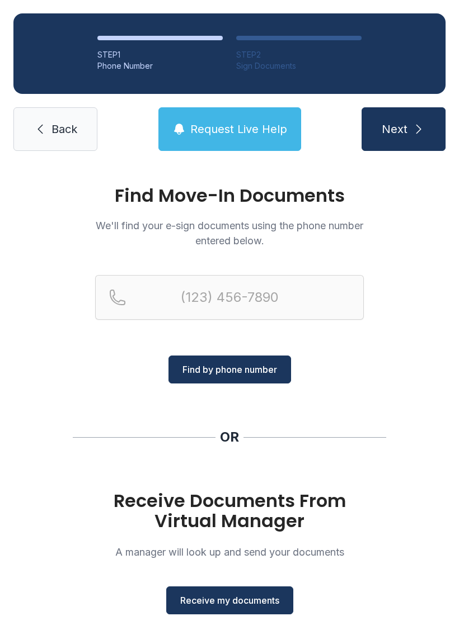 The width and height of the screenshot is (459, 635). Describe the element at coordinates (229, 370) in the screenshot. I see `span: Find by phone number` at that location.